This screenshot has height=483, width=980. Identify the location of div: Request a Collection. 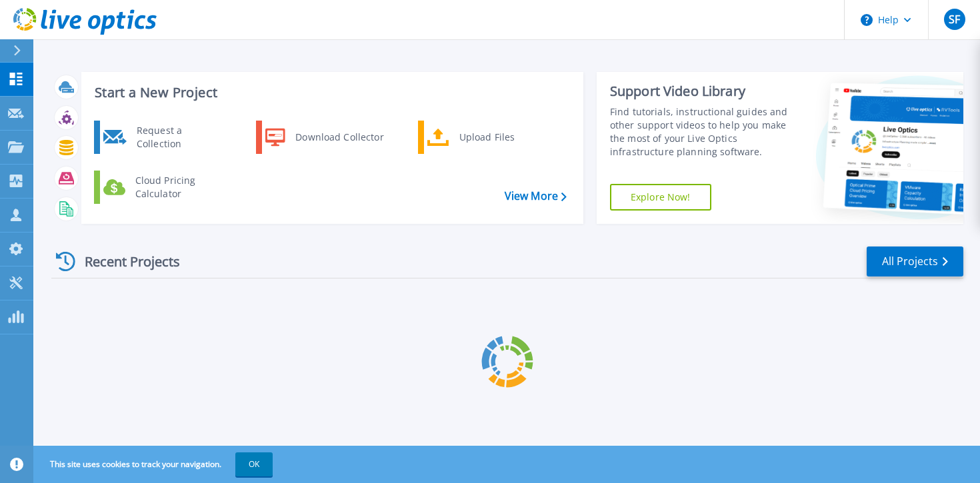
(178, 137).